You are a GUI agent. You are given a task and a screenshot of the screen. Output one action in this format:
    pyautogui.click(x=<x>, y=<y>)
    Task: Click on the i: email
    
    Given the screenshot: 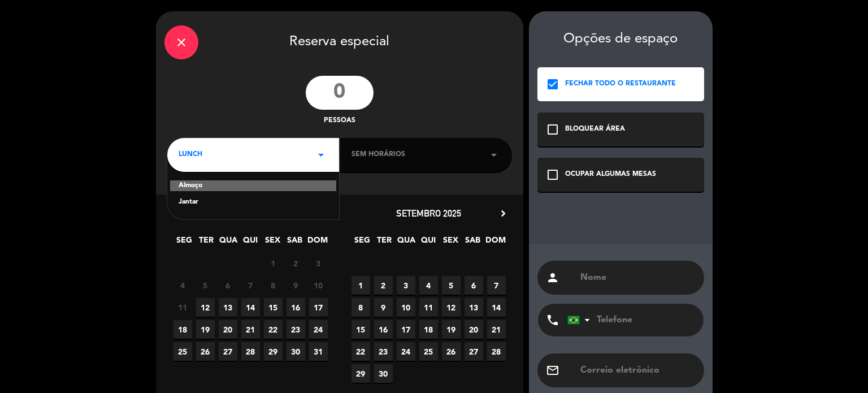 What is the action you would take?
    pyautogui.click(x=553, y=371)
    